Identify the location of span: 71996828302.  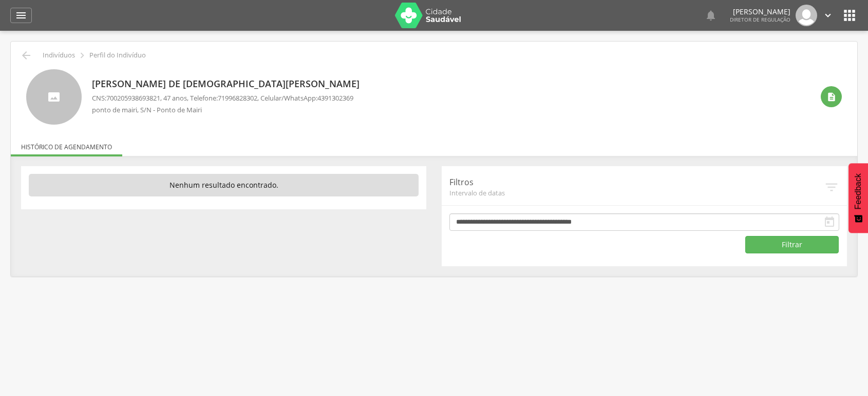
(237, 98).